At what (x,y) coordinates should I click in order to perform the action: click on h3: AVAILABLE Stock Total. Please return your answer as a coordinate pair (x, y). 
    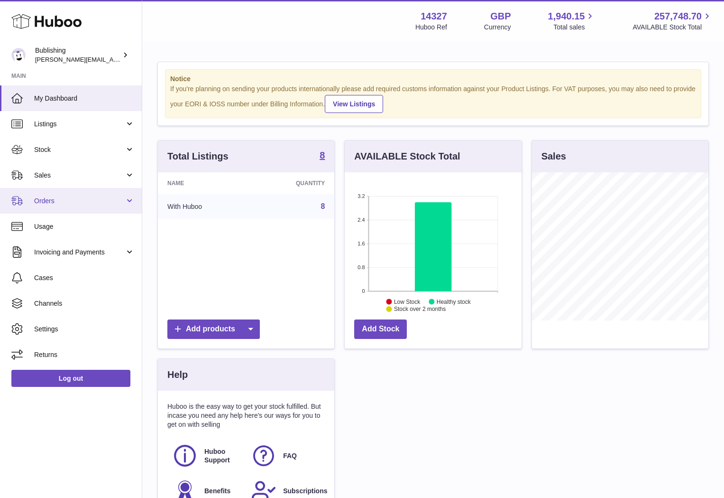
    Looking at the image, I should click on (407, 156).